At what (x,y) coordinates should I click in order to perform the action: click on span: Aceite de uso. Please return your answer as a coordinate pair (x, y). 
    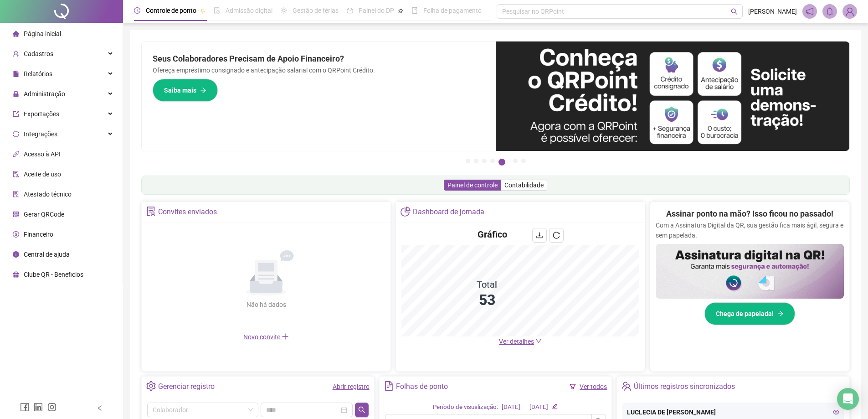
    Looking at the image, I should click on (43, 174).